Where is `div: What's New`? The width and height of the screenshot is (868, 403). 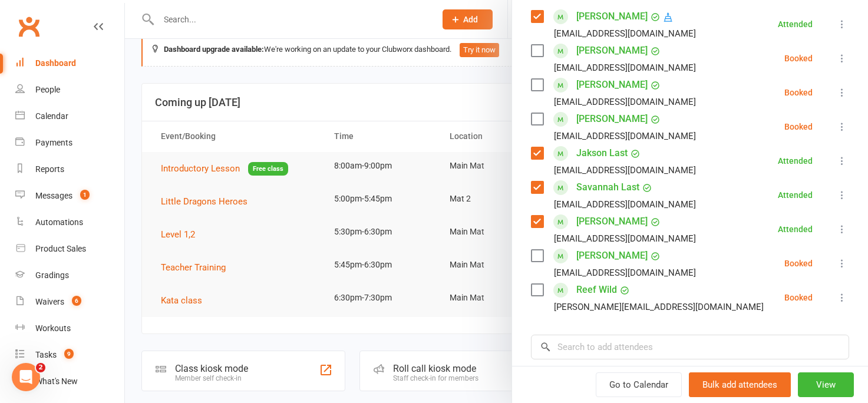 div: What's New is located at coordinates (57, 381).